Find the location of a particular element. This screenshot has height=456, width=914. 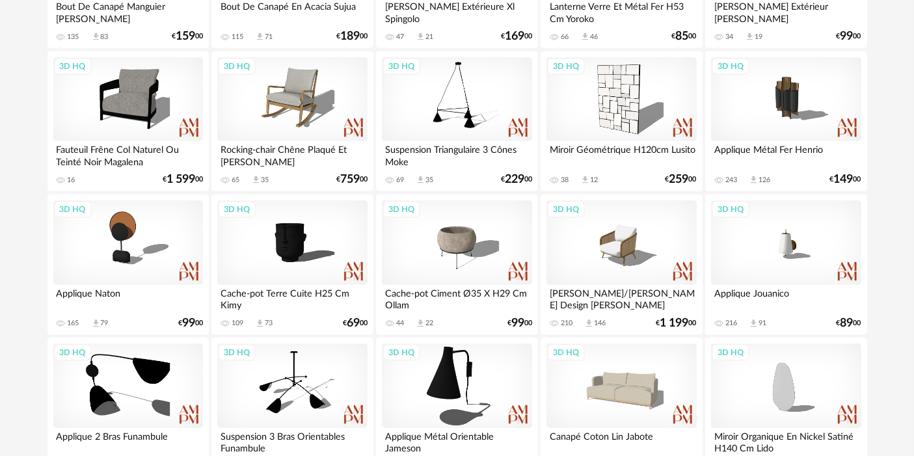

span: 159 is located at coordinates (185, 36).